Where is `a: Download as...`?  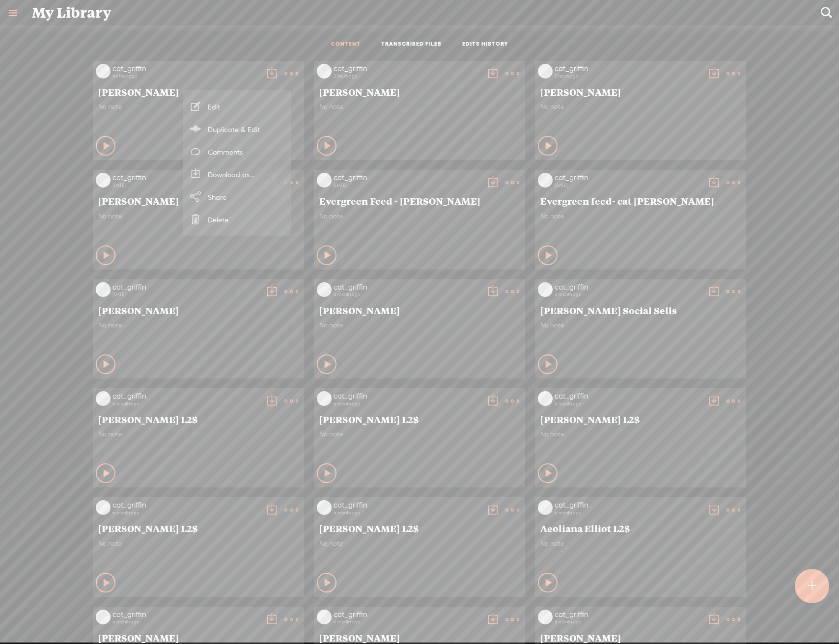 a: Download as... is located at coordinates (237, 174).